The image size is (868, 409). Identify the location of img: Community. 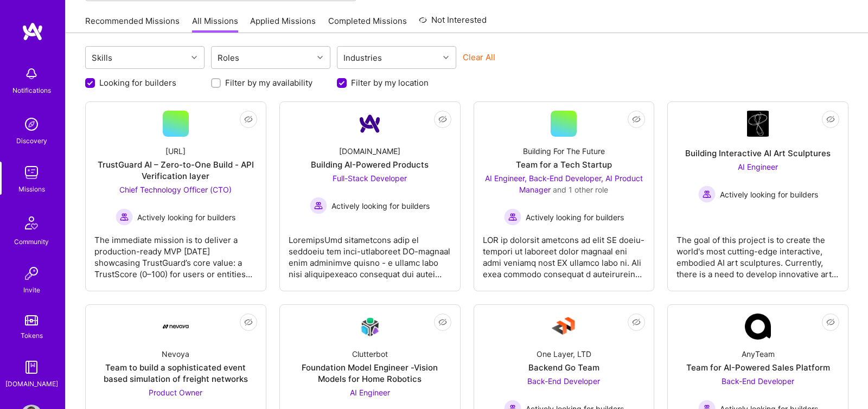
(31, 223).